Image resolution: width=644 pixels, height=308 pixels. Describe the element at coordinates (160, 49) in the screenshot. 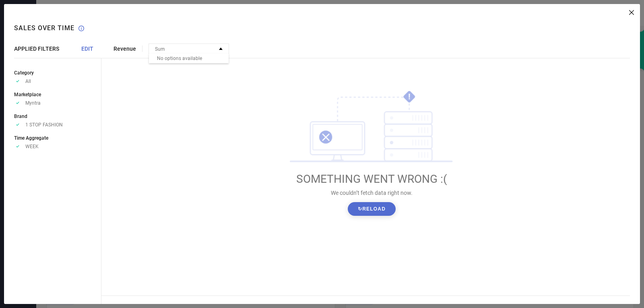

I see `span: Sum` at that location.